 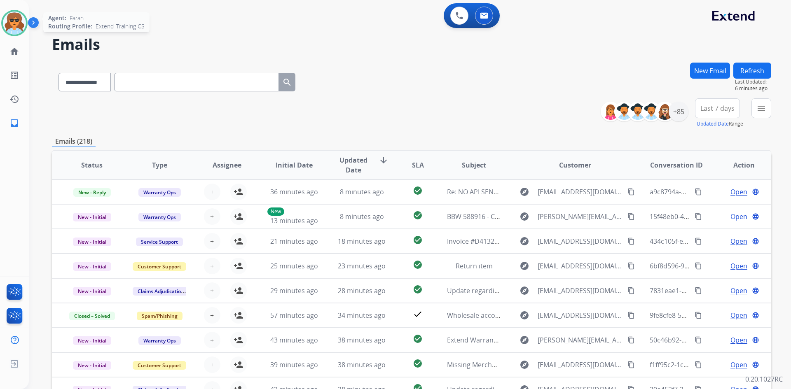 What do you see at coordinates (762, 108) in the screenshot?
I see `mat-icon: menu` at bounding box center [762, 108].